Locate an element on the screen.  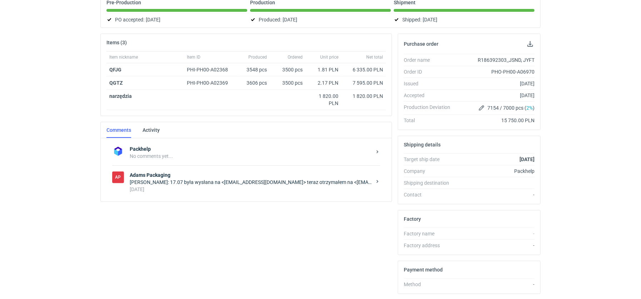
span: Item ID is located at coordinates (194, 57).